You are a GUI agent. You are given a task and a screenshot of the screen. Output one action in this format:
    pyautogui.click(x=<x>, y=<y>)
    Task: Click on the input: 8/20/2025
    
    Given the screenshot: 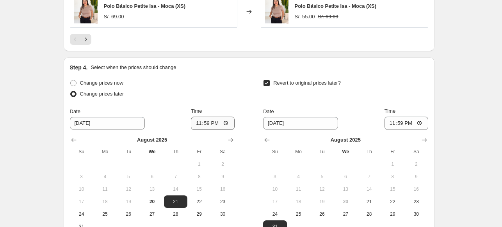 What is the action you would take?
    pyautogui.click(x=300, y=123)
    